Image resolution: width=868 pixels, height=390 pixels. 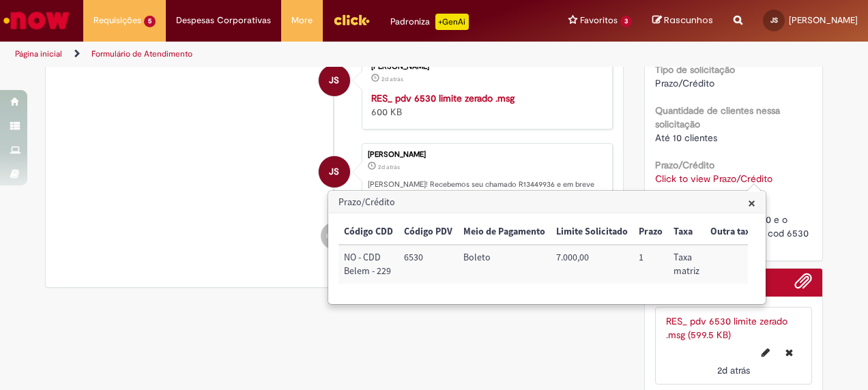 I want to click on th: Meio de Pagamento, so click(x=505, y=232).